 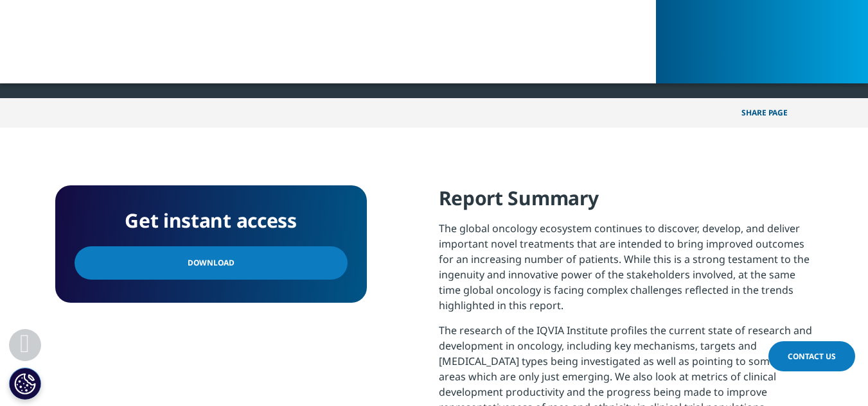 I want to click on span: Download, so click(x=211, y=263).